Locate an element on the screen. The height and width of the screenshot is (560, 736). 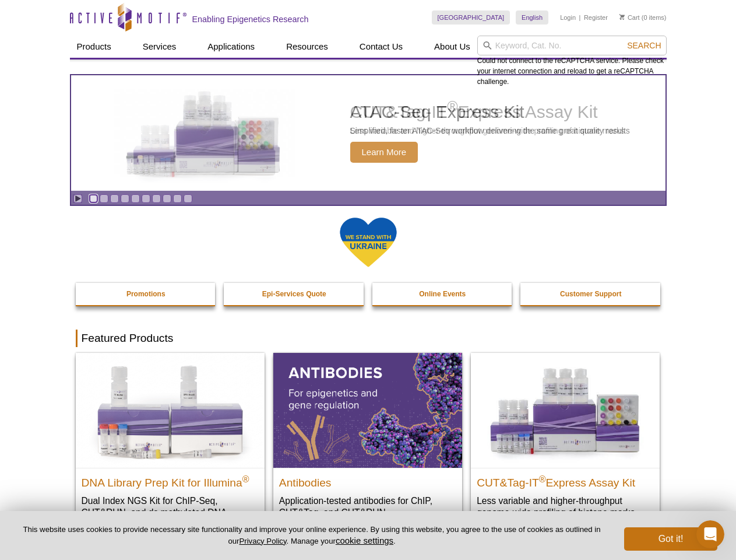
div: Could not connect to the reCAPTCHA service. Please check your internet connection and reload to g... is located at coordinates (572, 62).